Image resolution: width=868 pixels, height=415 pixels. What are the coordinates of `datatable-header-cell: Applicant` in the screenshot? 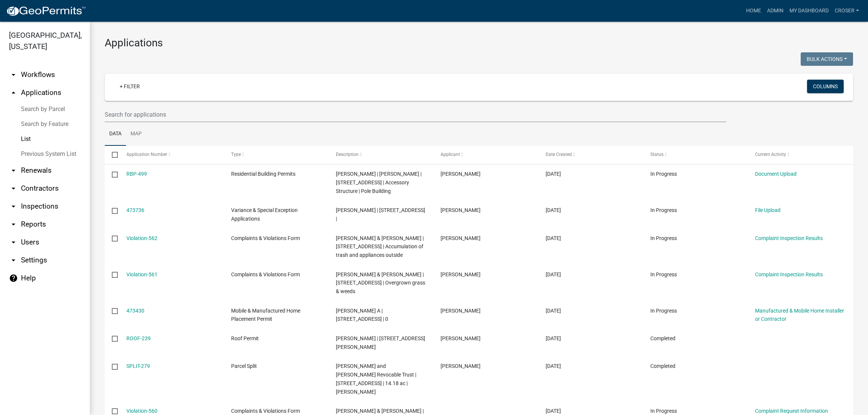 It's located at (486, 155).